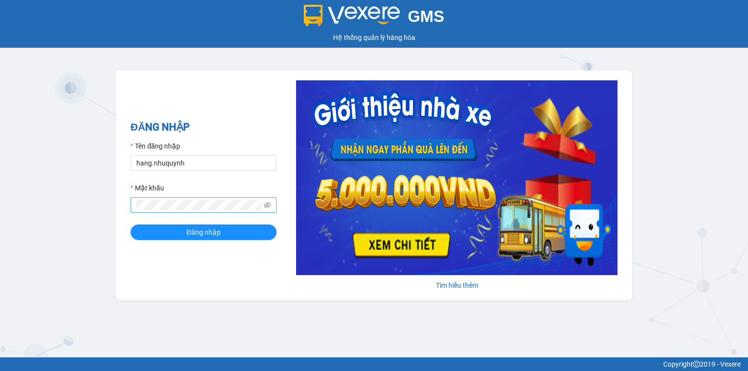 The image size is (748, 371). I want to click on span: eye-invisible, so click(267, 205).